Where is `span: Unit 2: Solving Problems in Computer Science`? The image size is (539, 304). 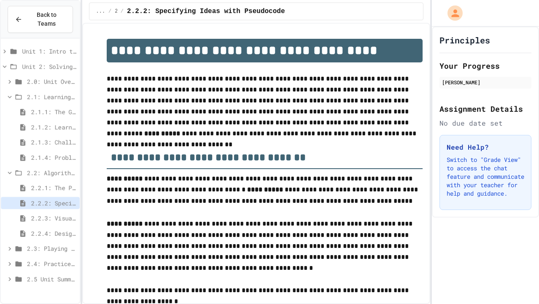
span: Unit 2: Solving Problems in Computer Science is located at coordinates (49, 66).